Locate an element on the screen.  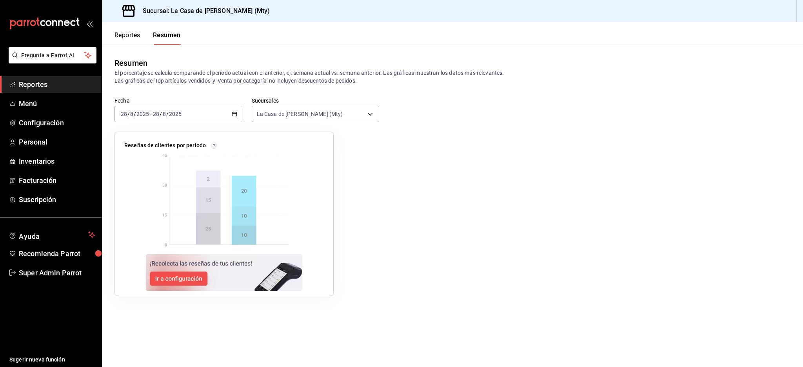
span: Ayuda is located at coordinates (52, 235).